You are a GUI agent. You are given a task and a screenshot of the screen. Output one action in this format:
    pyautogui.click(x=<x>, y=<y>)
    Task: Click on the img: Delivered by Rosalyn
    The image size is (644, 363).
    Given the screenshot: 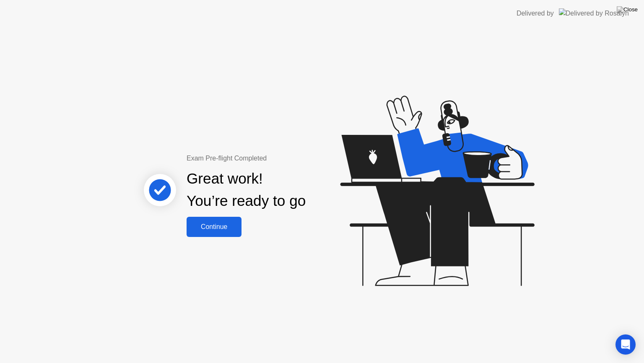 What is the action you would take?
    pyautogui.click(x=594, y=13)
    